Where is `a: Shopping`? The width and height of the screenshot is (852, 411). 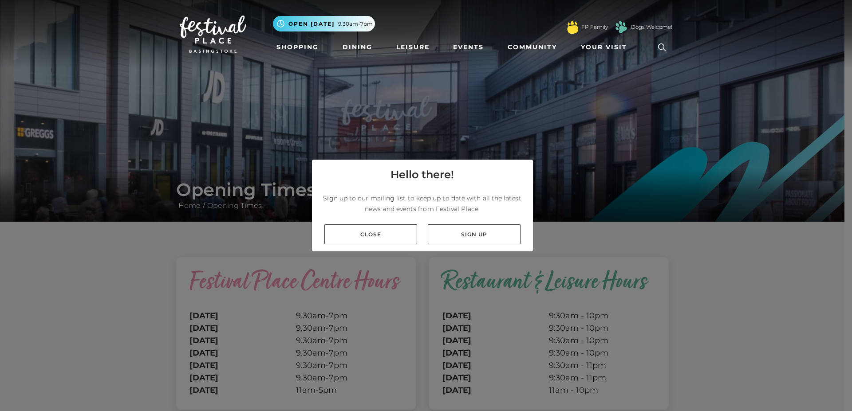
a: Shopping is located at coordinates (297, 47).